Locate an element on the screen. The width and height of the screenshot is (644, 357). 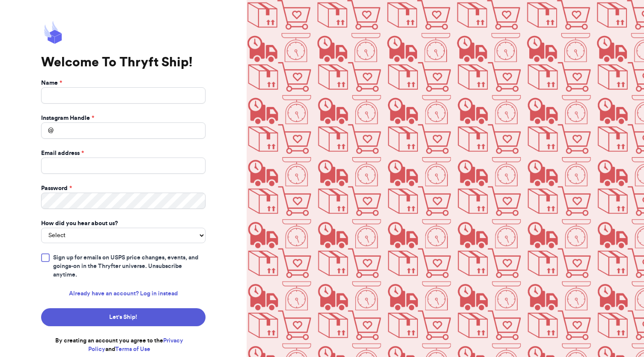
p: By creating an account you agree to the and is located at coordinates (119, 345).